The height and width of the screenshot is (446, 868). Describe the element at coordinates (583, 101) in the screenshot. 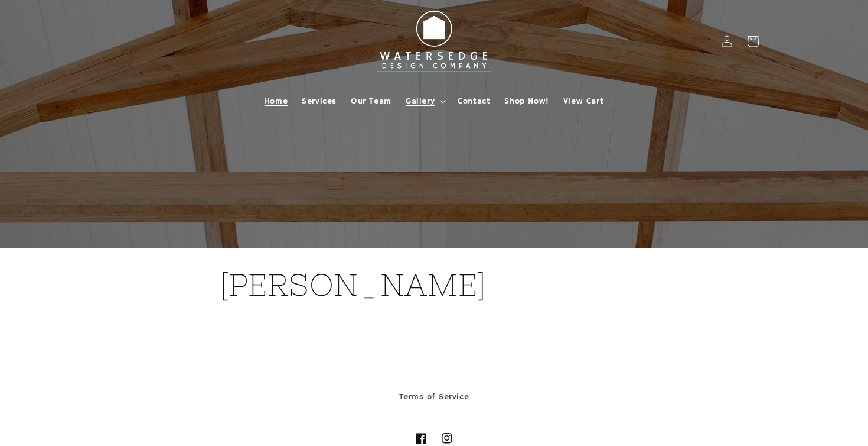

I see `a: View Cart` at that location.